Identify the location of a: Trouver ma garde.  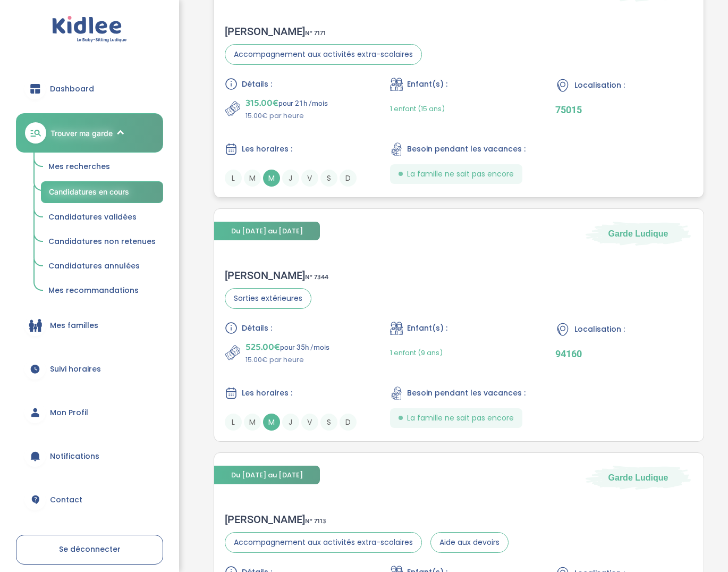
(89, 133).